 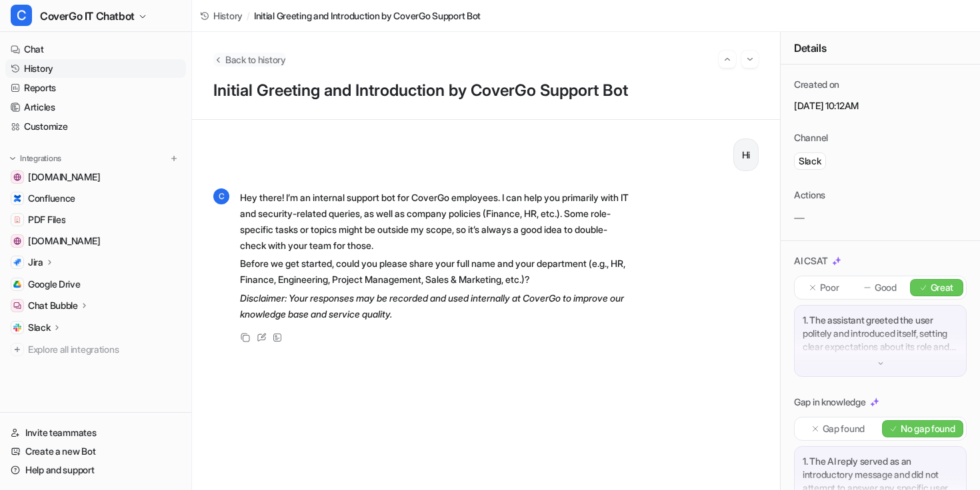 I want to click on span: CoverGo IT Chatbot, so click(x=87, y=16).